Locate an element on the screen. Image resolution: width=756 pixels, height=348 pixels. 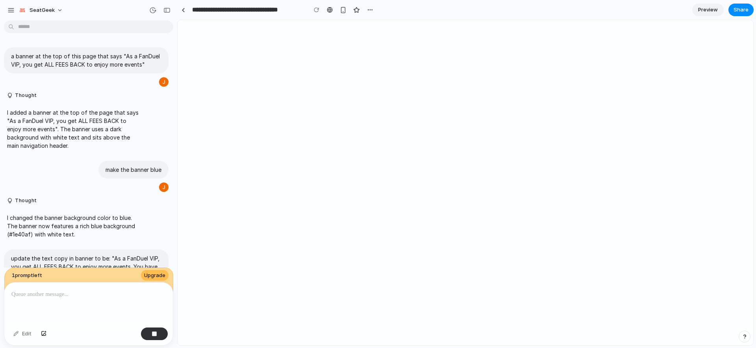
p: make the banner blue is located at coordinates (133, 169).